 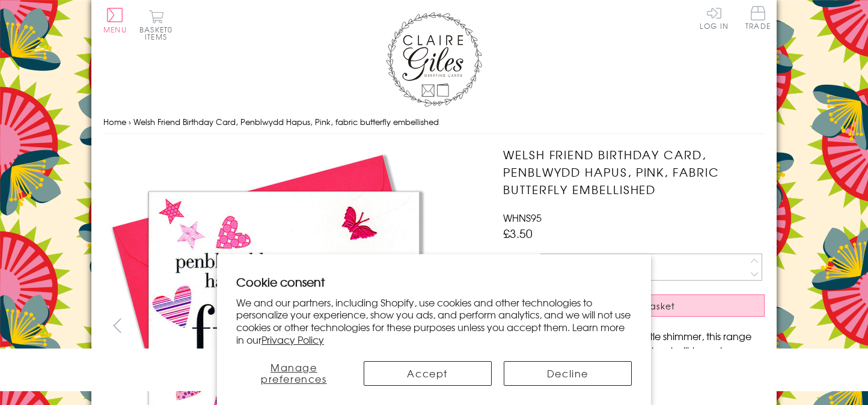 I want to click on span: WHNS95, so click(x=522, y=217).